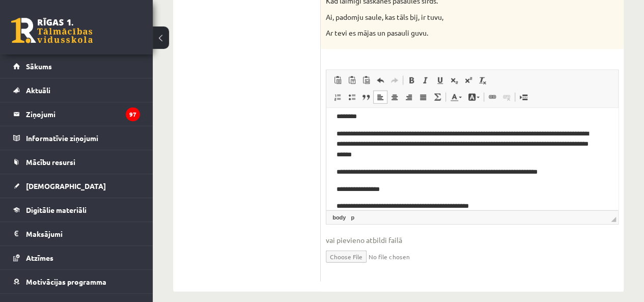 This screenshot has height=302, width=644. Describe the element at coordinates (395, 98) in the screenshot. I see `a: Centrēti` at that location.